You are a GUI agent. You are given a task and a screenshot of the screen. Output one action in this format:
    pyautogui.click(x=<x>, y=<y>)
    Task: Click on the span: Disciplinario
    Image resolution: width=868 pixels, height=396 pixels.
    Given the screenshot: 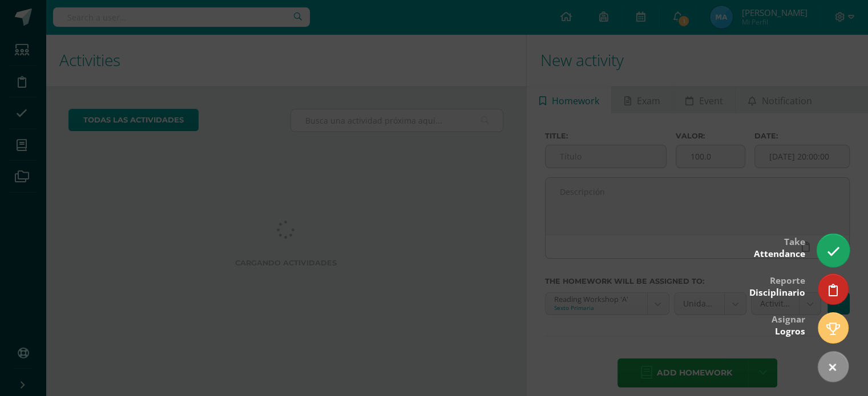 What is the action you would take?
    pyautogui.click(x=777, y=293)
    